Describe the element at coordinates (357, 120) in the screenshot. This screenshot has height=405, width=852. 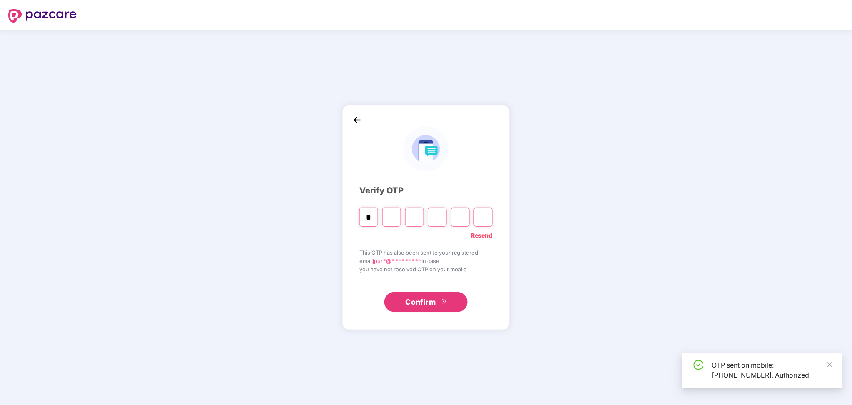
I see `img: back_icon` at that location.